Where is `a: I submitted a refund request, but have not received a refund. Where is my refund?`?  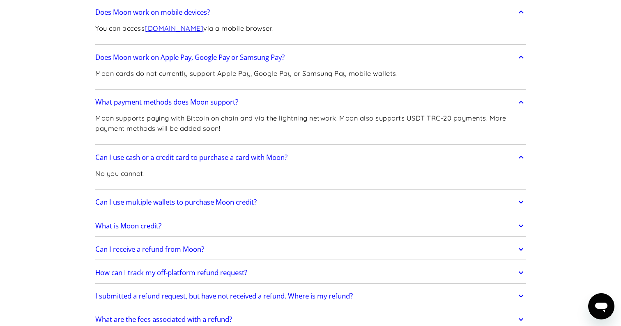 a: I submitted a refund request, but have not received a refund. Where is my refund? is located at coordinates (310, 296).